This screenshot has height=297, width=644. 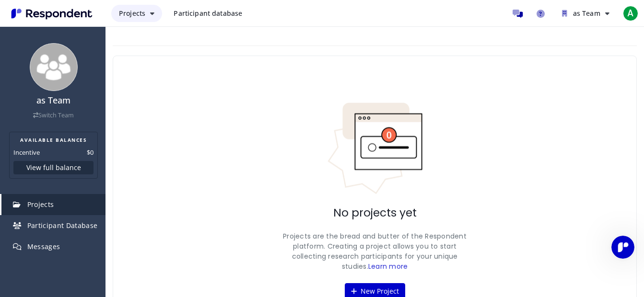 I want to click on section: Balance summary, so click(x=53, y=155).